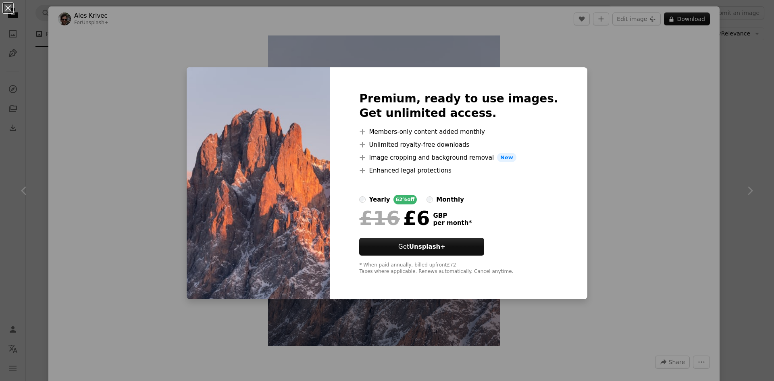  Describe the element at coordinates (507, 158) in the screenshot. I see `span: New` at that location.